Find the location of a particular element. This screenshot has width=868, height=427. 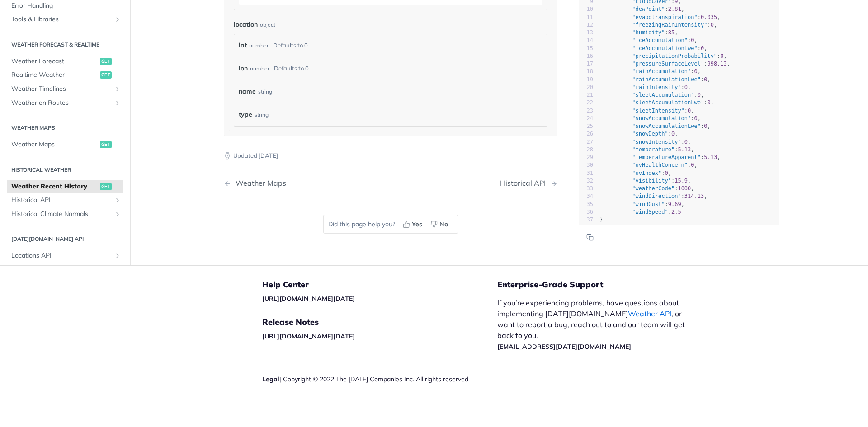

span: "precipitationProbability" is located at coordinates (674, 56).